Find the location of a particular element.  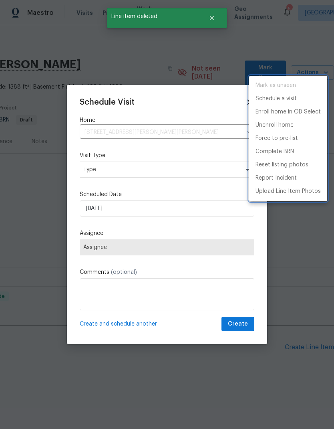

p: Enroll home in OD Select is located at coordinates (288, 112).